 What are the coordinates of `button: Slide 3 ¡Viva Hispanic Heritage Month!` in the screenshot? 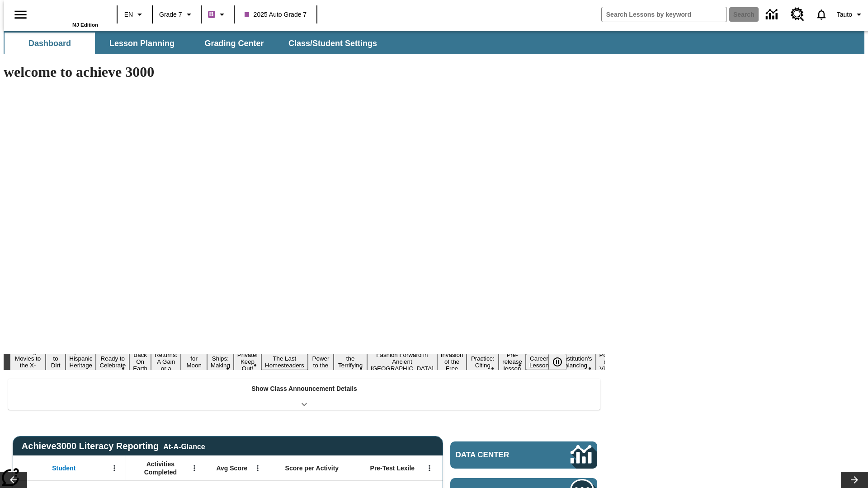 It's located at (80, 362).